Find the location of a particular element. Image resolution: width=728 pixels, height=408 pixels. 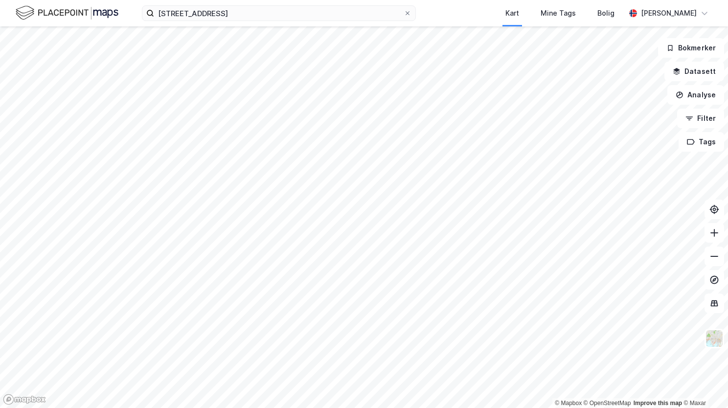

div: Bolig is located at coordinates (606, 13).